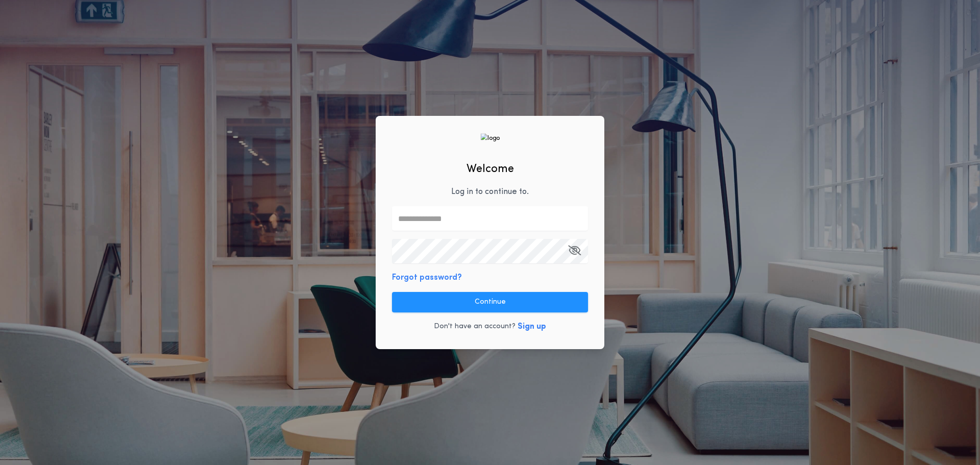 The height and width of the screenshot is (465, 980). I want to click on button: Sign up, so click(531, 327).